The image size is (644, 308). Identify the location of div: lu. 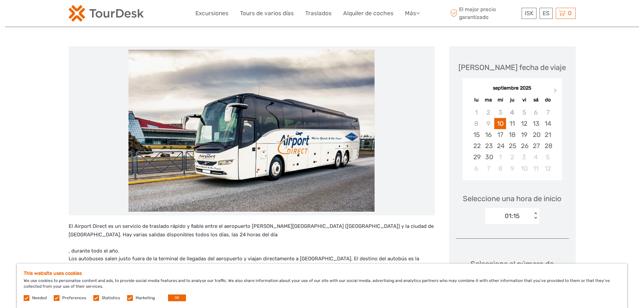
(477, 100).